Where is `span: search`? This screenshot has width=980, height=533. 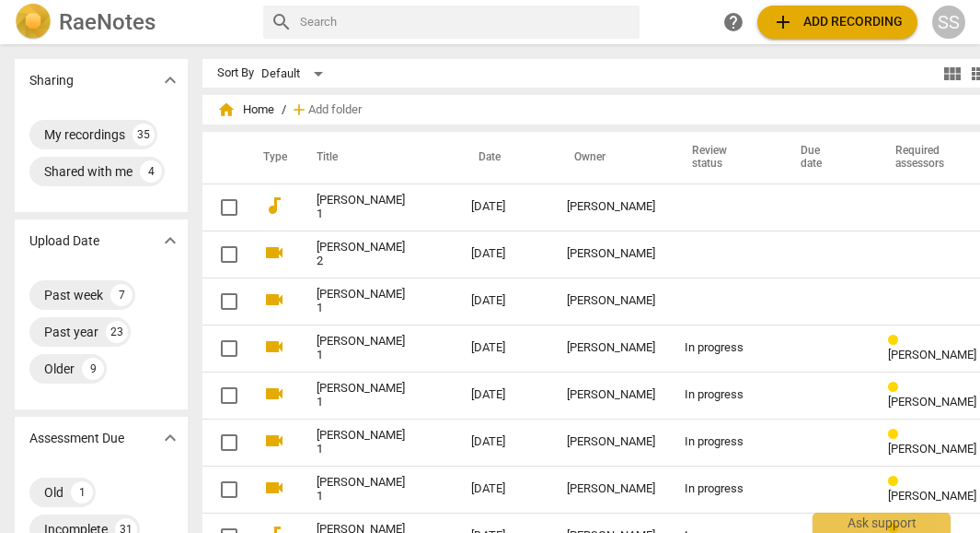 span: search is located at coordinates (281, 22).